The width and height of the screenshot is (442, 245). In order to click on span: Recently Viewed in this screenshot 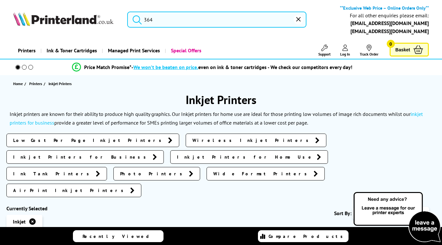, I will do `click(119, 236)`.